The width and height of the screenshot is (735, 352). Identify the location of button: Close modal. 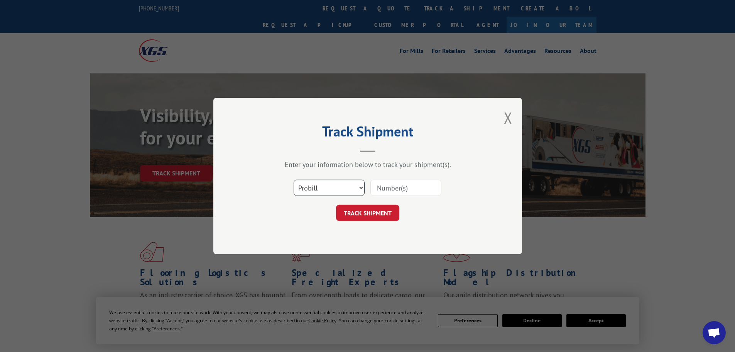
(508, 117).